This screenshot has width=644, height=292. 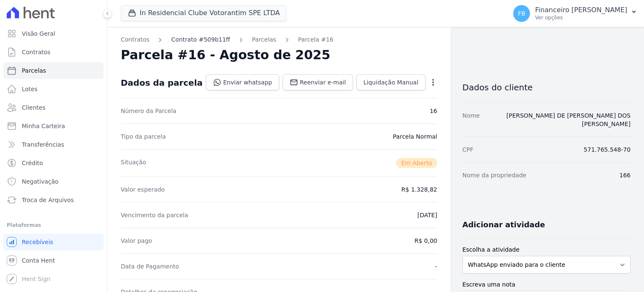 I want to click on label: Escreva uma nota, so click(x=546, y=284).